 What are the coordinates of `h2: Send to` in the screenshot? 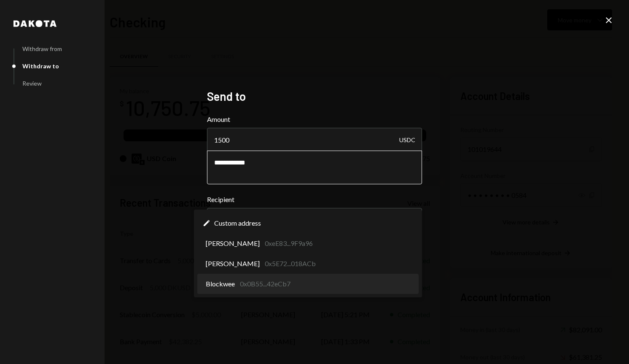 It's located at (314, 96).